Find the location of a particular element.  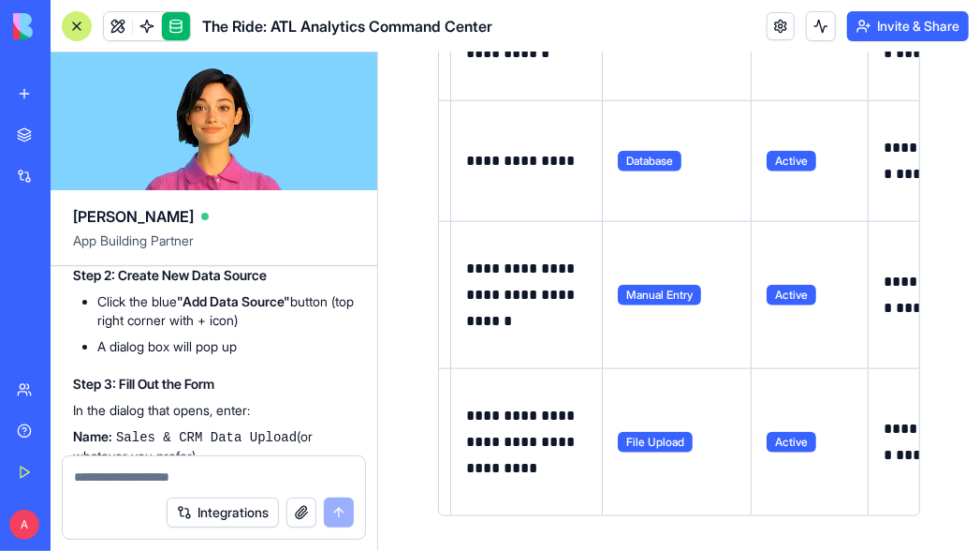

p: In the dialog that opens, enter: is located at coordinates (213, 410).